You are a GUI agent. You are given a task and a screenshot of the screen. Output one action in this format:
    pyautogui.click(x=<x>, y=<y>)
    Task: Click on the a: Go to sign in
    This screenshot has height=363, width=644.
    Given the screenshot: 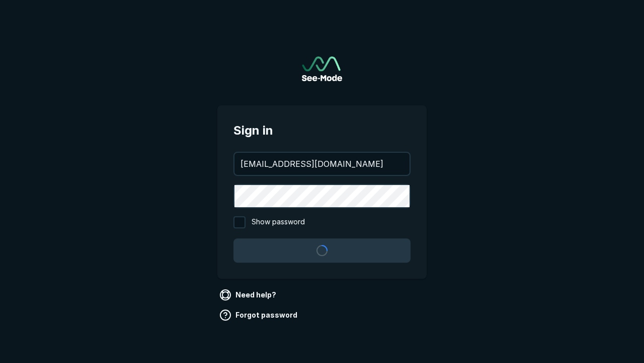 What is the action you would take?
    pyautogui.click(x=322, y=68)
    